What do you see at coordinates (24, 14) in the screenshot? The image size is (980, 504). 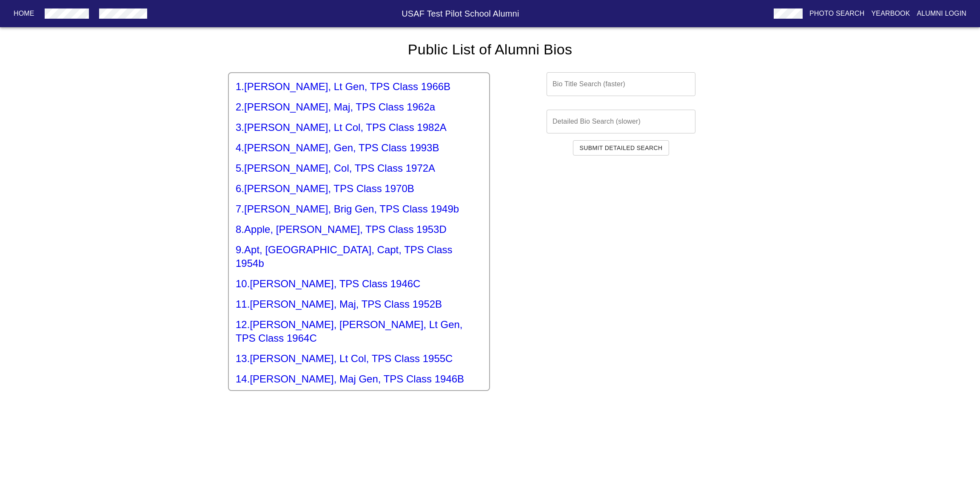 I see `p: Home` at bounding box center [24, 14].